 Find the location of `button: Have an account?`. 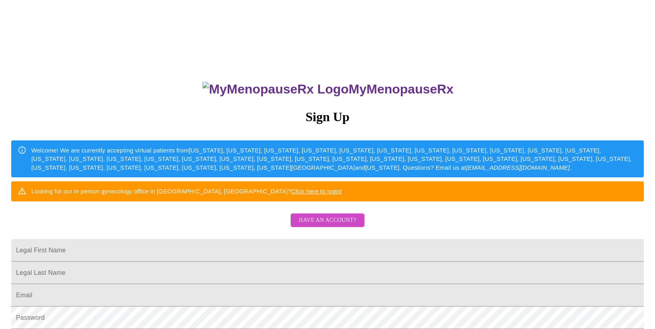

button: Have an account? is located at coordinates (327, 220).